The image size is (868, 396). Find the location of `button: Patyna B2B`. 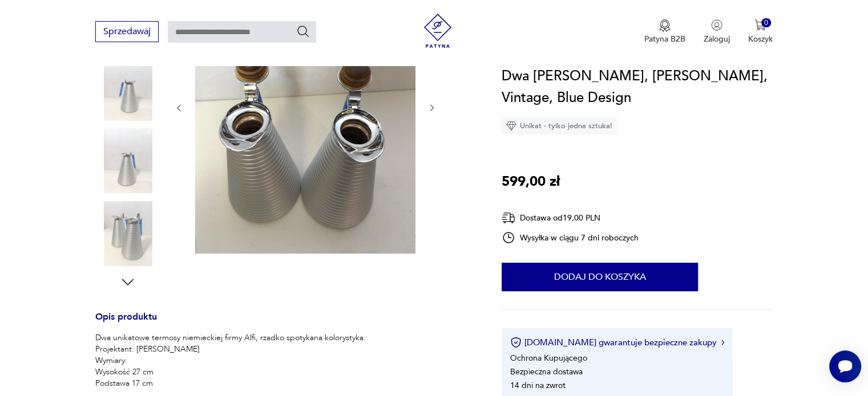

button: Patyna B2B is located at coordinates (665, 32).